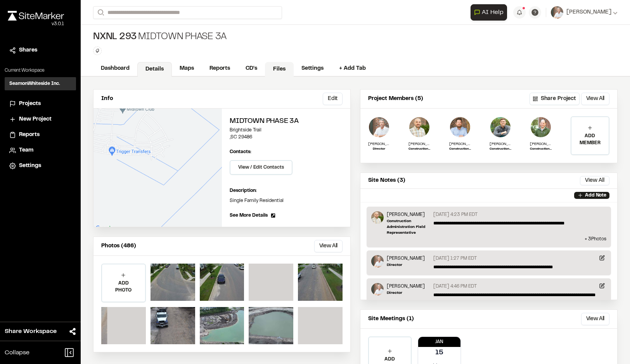 The image size is (630, 364). What do you see at coordinates (541, 149) in the screenshot?
I see `p: Construction Admin Team Leader` at bounding box center [541, 149].